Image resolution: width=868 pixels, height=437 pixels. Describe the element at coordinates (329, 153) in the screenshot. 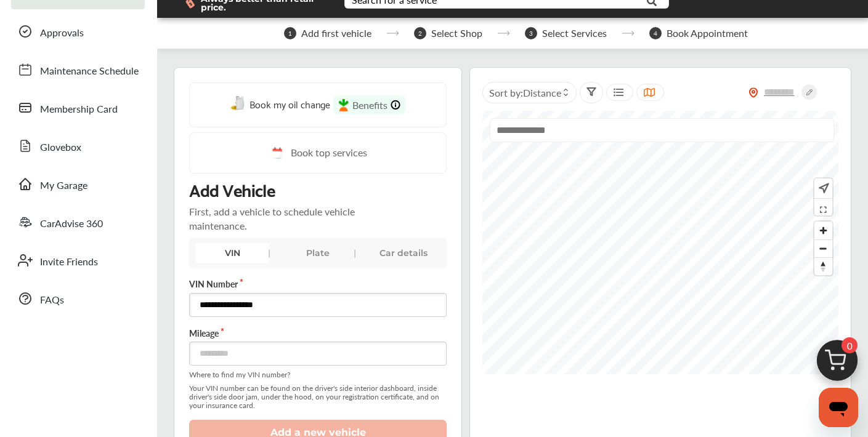

I see `span: Book top services` at that location.